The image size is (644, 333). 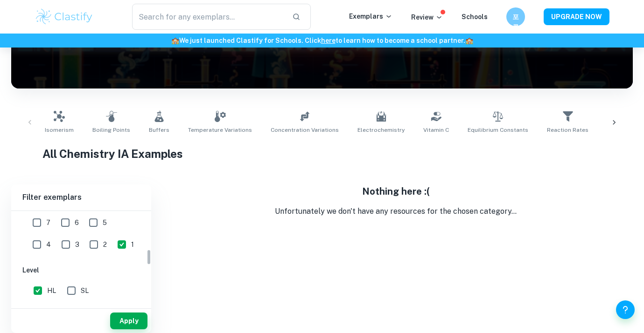 I want to click on span: Vitamin C, so click(x=436, y=130).